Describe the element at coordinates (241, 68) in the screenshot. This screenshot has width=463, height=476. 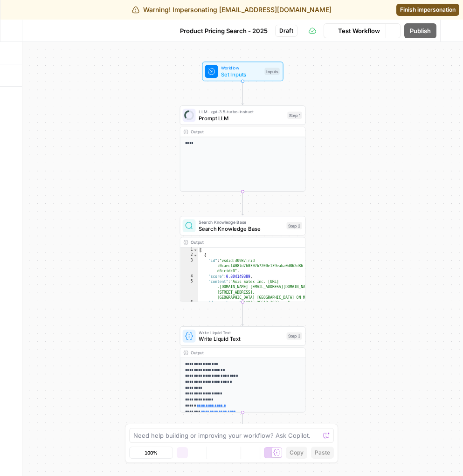
I see `span: Workflow` at that location.